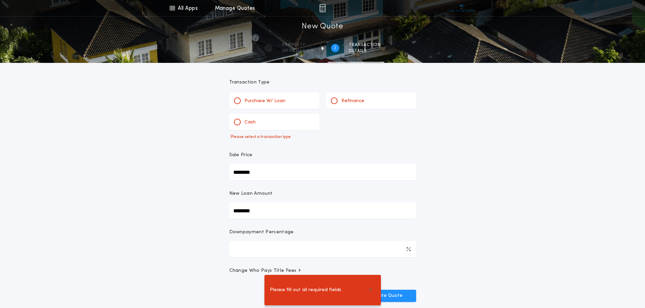  Describe the element at coordinates (298, 45) in the screenshot. I see `span: Property` at that location.